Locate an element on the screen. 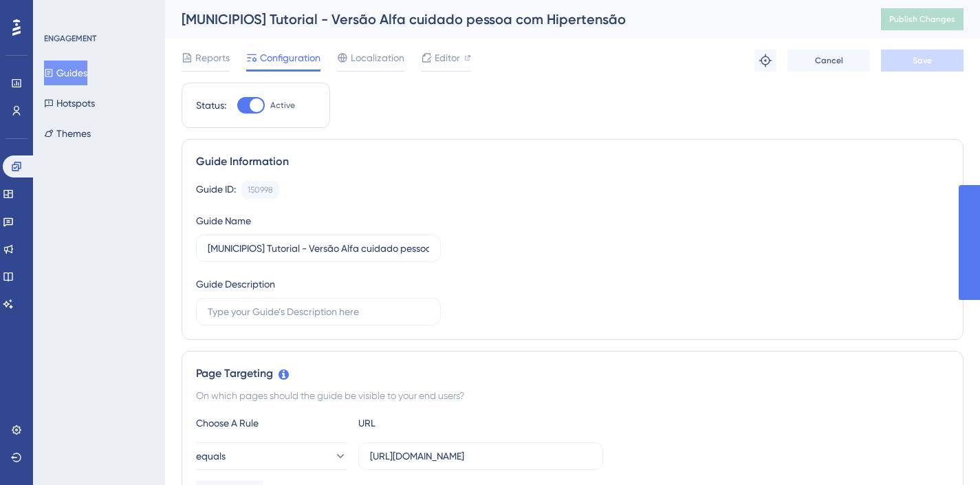 This screenshot has height=485, width=980. input: Type your Guide’s Description here is located at coordinates (319, 312).